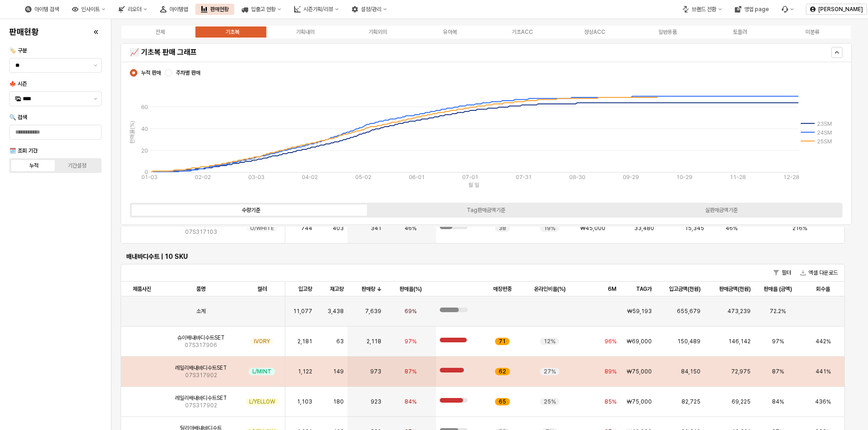 Image resolution: width=868 pixels, height=430 pixels. What do you see at coordinates (777, 289) in the screenshot?
I see `span: 판매율 (금액)` at bounding box center [777, 289].